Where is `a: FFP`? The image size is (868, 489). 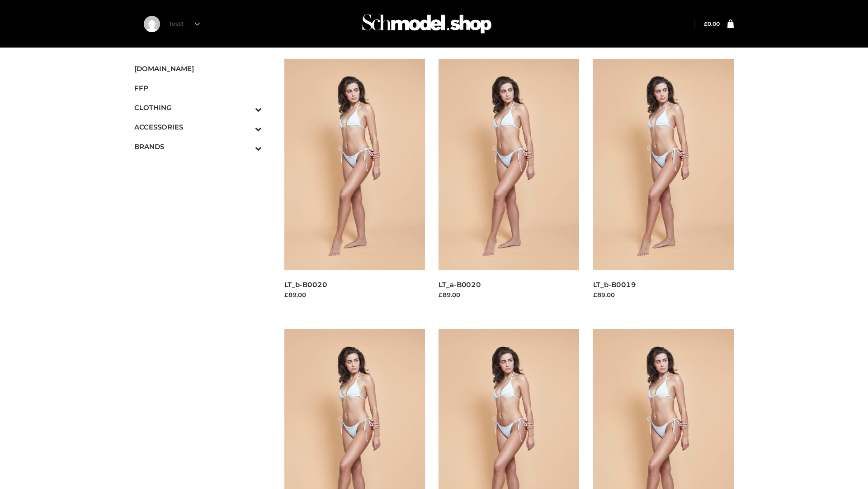
a: FFP is located at coordinates (198, 88).